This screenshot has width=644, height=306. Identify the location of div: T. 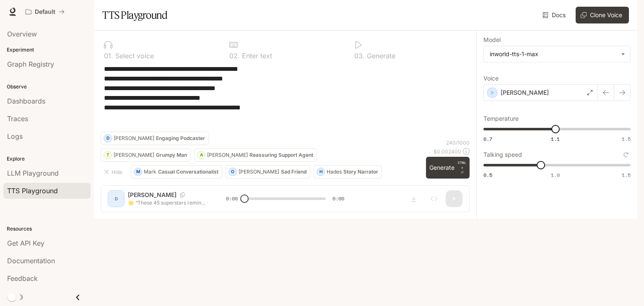
(107, 155).